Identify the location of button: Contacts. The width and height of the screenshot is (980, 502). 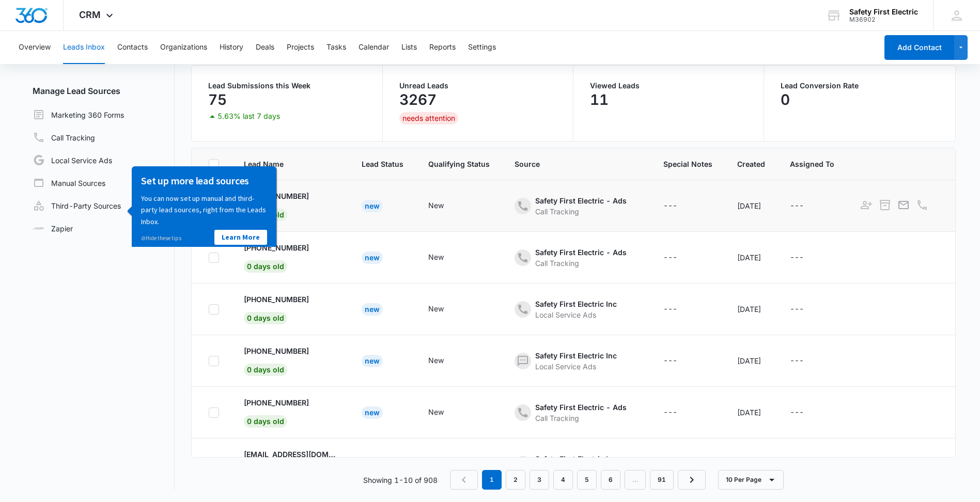
(133, 47).